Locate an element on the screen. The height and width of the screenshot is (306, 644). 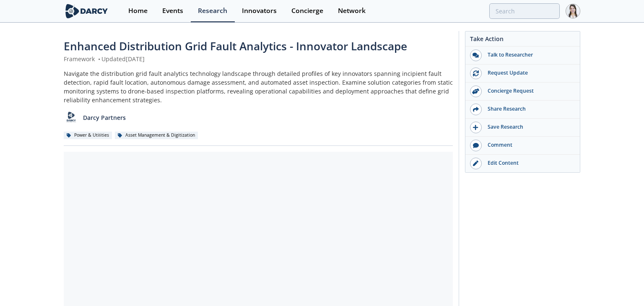
div: Concierge Request is located at coordinates (529, 91).